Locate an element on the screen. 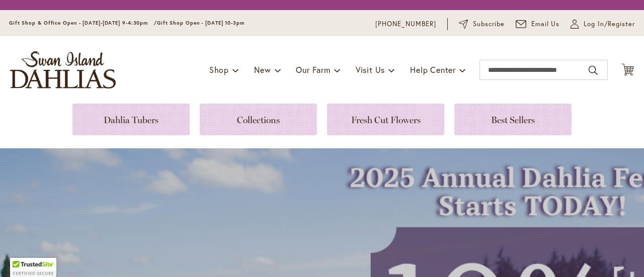 This screenshot has width=644, height=277. a: store logo is located at coordinates (63, 70).